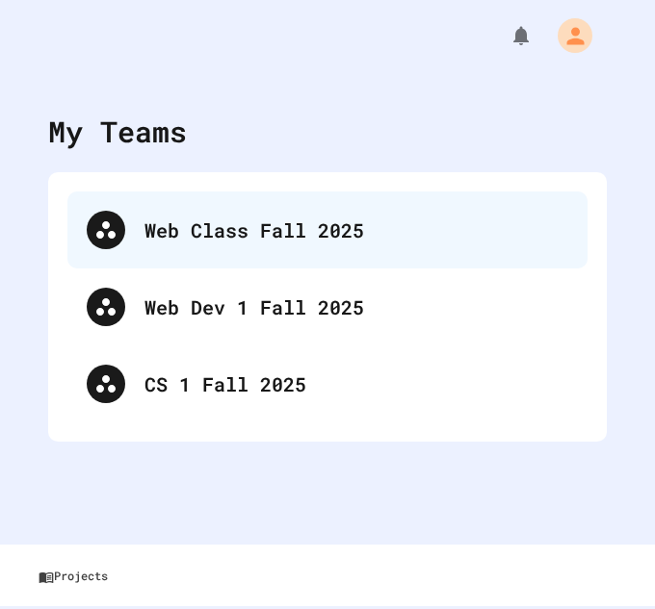  What do you see at coordinates (333, 576) in the screenshot?
I see `a: Projects` at bounding box center [333, 576].